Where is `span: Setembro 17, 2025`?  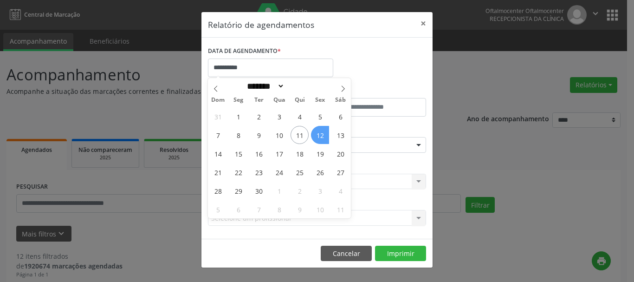
span: Setembro 17, 2025 is located at coordinates (279, 153).